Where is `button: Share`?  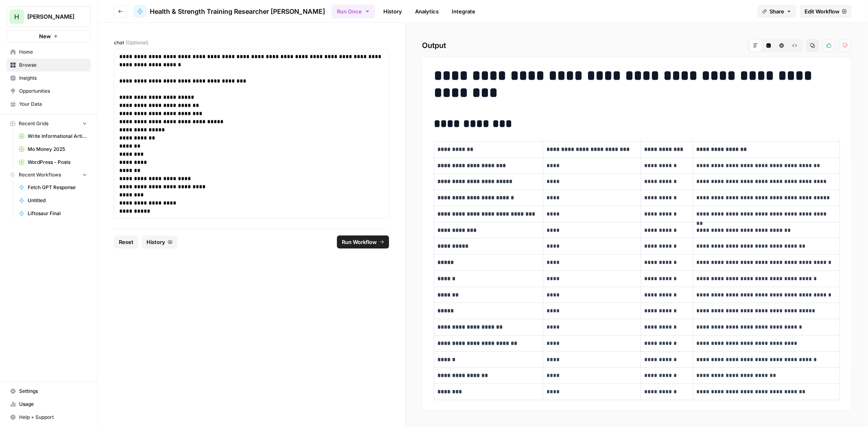
button: Share is located at coordinates (777, 12).